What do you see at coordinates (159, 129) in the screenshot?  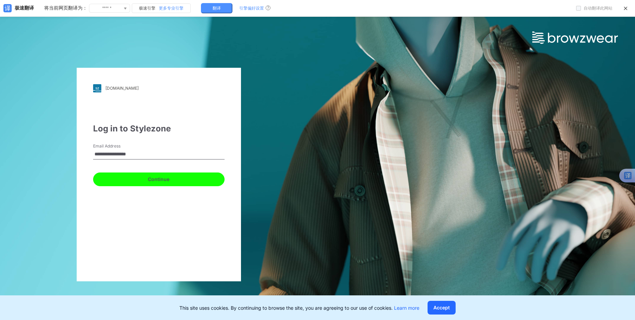 I see `div: Log in to Stylezone` at bounding box center [159, 129].